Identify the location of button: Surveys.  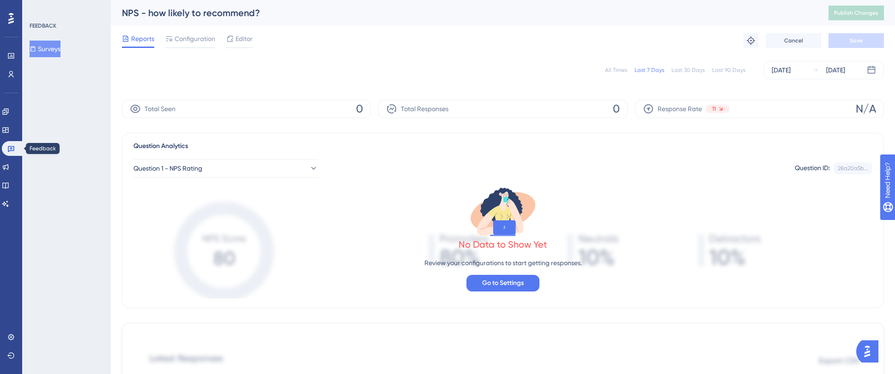
(45, 49).